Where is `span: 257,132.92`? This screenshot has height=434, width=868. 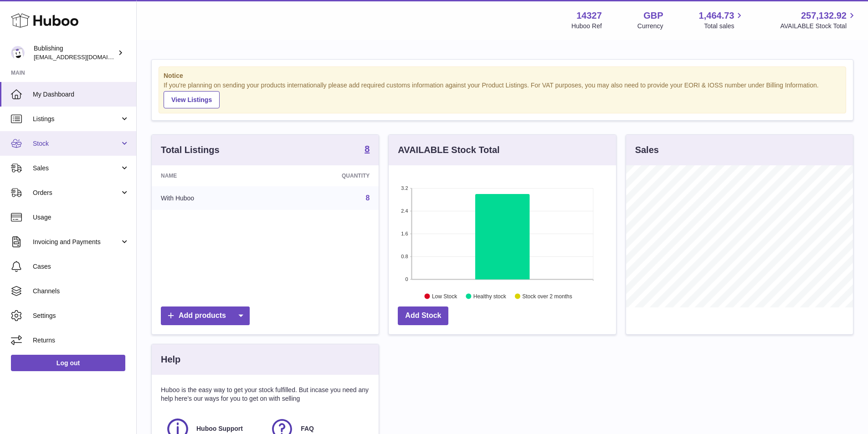
span: 257,132.92 is located at coordinates (824, 16).